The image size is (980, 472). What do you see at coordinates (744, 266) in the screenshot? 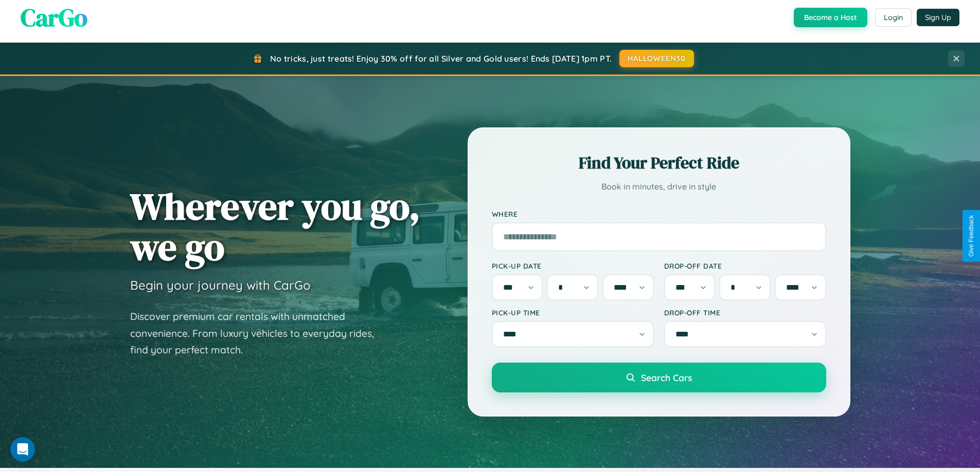
I see `label: Drop-off Date` at bounding box center [744, 266].